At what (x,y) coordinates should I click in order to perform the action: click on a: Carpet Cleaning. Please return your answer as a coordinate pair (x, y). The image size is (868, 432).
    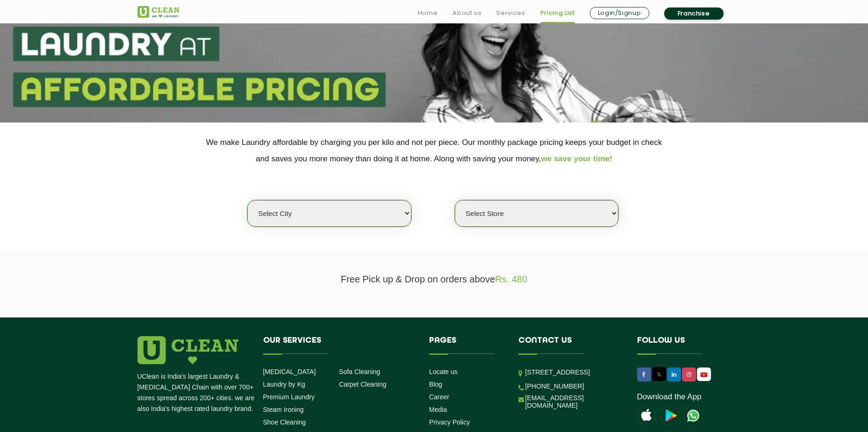
    Looking at the image, I should click on (362, 385).